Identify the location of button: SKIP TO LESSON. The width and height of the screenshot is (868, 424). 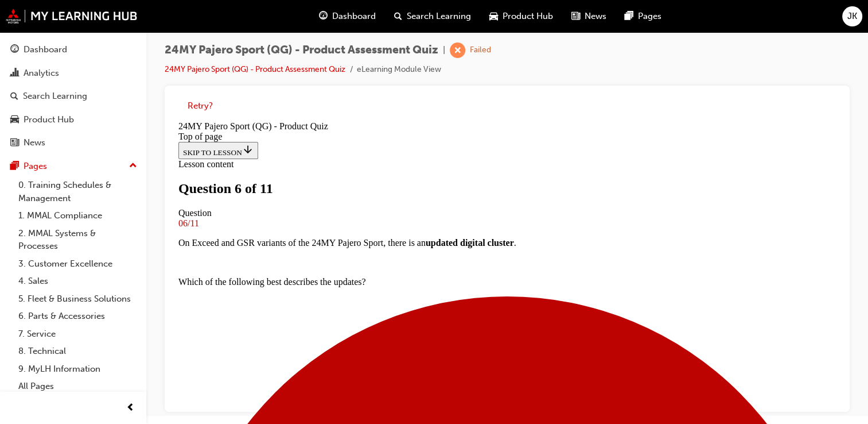
(44, 34).